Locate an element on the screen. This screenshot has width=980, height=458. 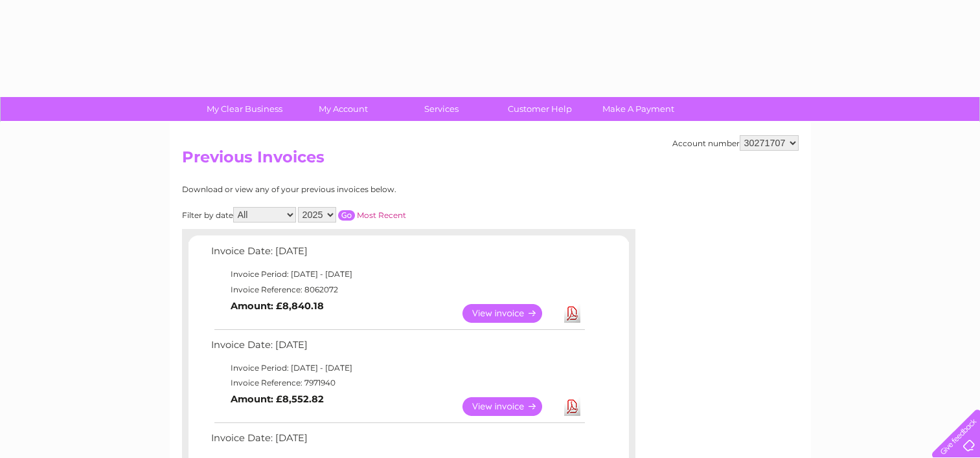
b: Amount: £8,552.82 is located at coordinates (277, 399).